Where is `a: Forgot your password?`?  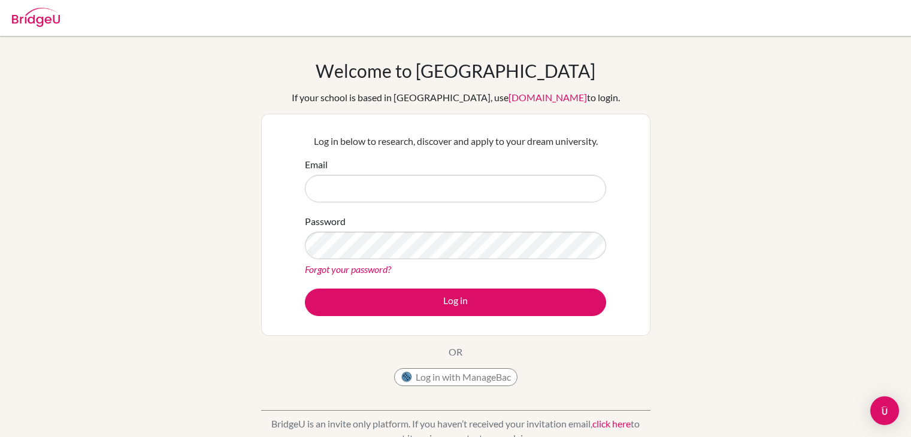 a: Forgot your password? is located at coordinates (348, 269).